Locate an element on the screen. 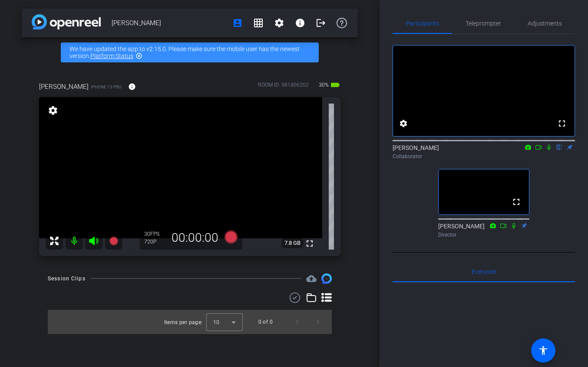  mat-icon: grid_on is located at coordinates (259, 23).